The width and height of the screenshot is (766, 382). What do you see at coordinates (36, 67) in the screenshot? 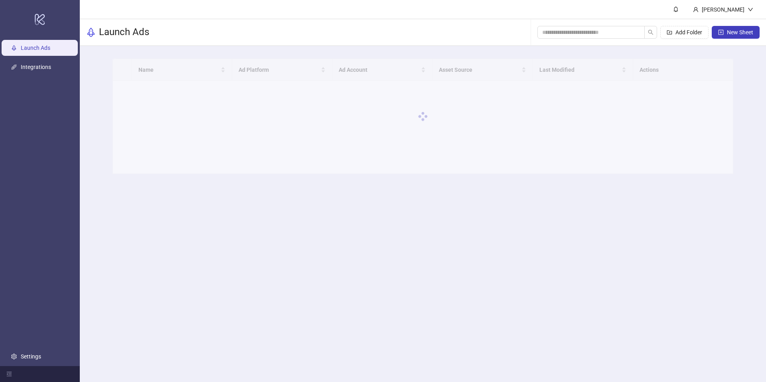
I see `a: Integrations` at bounding box center [36, 67].